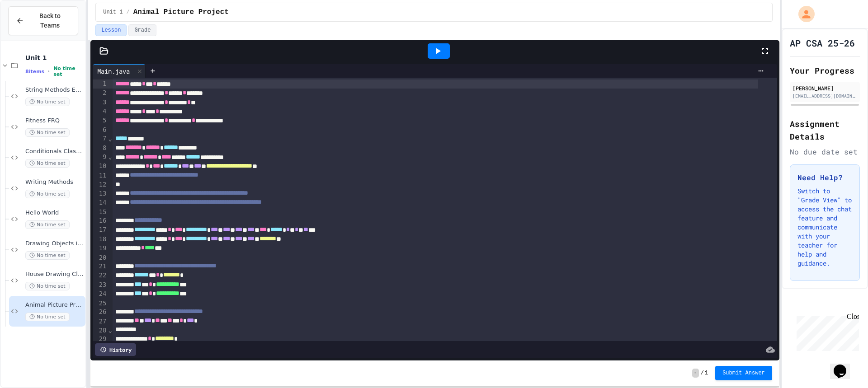 This screenshot has width=868, height=388. What do you see at coordinates (116, 349) in the screenshot?
I see `div: History` at bounding box center [116, 349].